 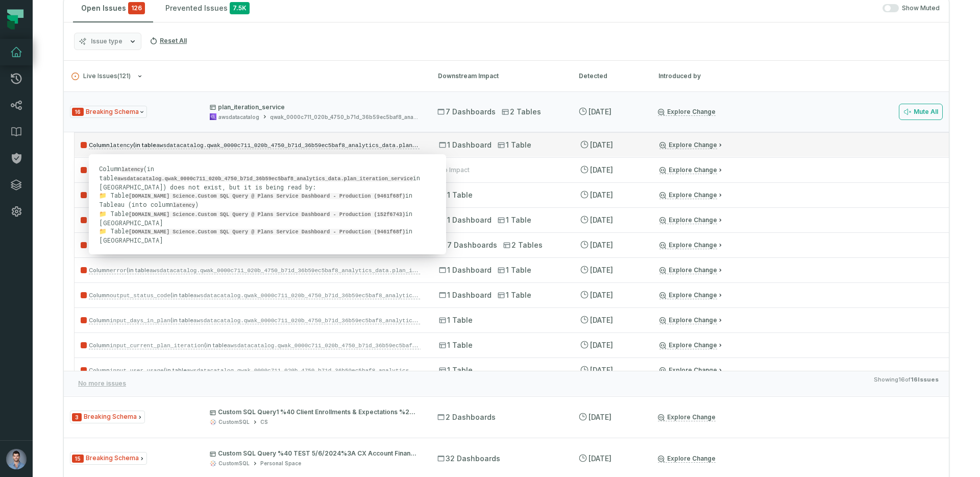 What do you see at coordinates (315, 453) in the screenshot?
I see `p: Custom SQL Query %40 TEST 5/6/2024%3A CX Account Financials %2857bf6f57%29` at bounding box center [315, 453].